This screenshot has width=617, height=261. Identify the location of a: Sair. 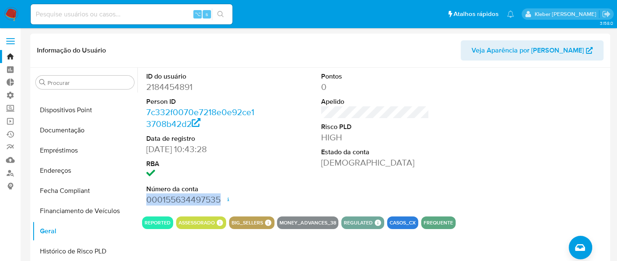
(606, 14).